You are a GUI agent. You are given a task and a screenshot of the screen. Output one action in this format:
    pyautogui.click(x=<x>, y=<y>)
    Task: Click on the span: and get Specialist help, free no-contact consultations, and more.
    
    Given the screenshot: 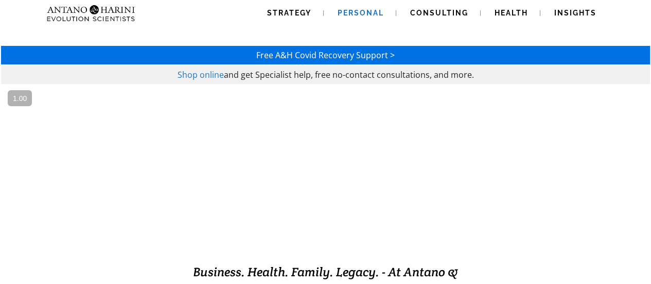 What is the action you would take?
    pyautogui.click(x=349, y=75)
    